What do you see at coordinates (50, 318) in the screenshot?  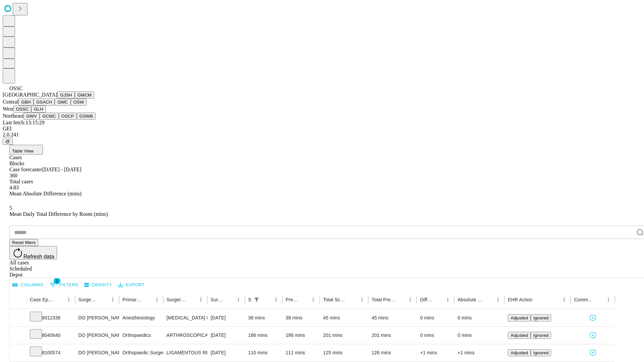 I see `div: 8012336` at bounding box center [50, 318].